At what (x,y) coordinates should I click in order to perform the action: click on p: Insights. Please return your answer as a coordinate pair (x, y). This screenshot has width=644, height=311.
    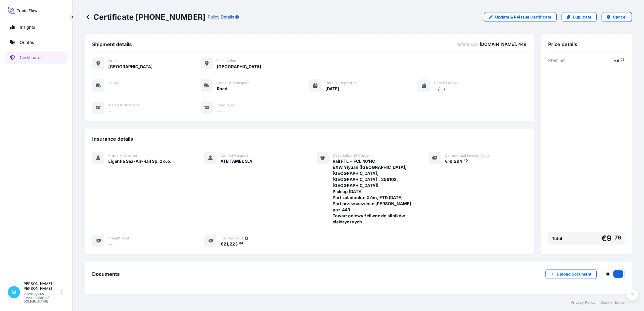
    Looking at the image, I should click on (27, 27).